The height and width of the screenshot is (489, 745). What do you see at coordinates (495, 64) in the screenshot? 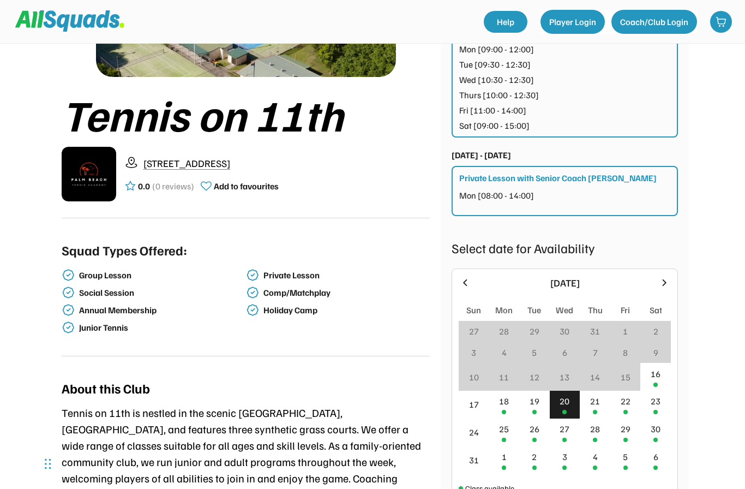
I see `div: Tue [09:30 - 12:30]` at bounding box center [495, 64].